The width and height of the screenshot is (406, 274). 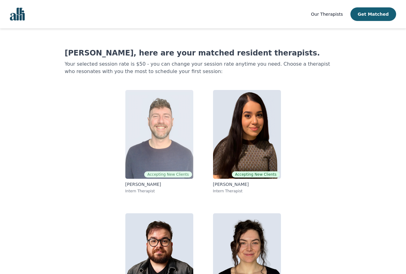 What do you see at coordinates (247, 135) in the screenshot?
I see `img: Heala Maudoodi` at bounding box center [247, 135].